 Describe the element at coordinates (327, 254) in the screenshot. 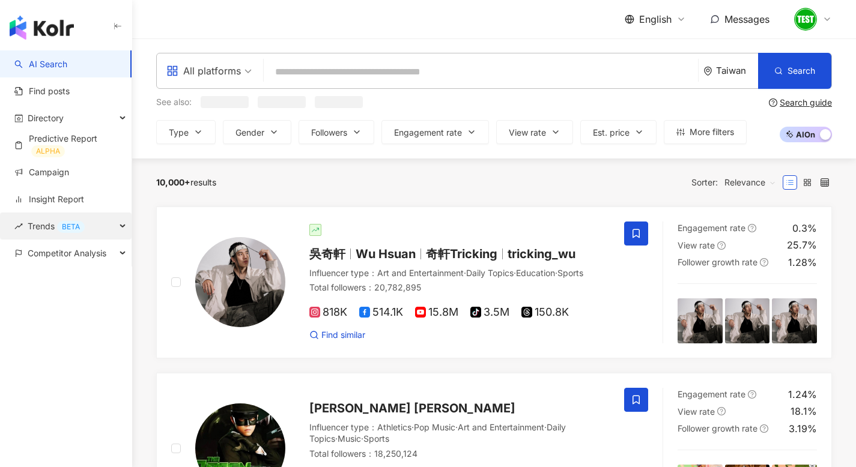

I see `span: 吳奇軒` at that location.